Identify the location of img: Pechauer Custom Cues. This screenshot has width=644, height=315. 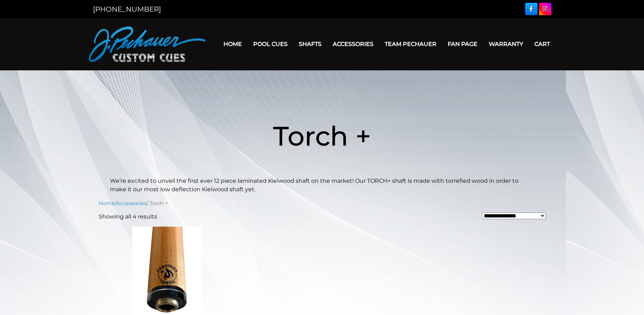
(147, 44).